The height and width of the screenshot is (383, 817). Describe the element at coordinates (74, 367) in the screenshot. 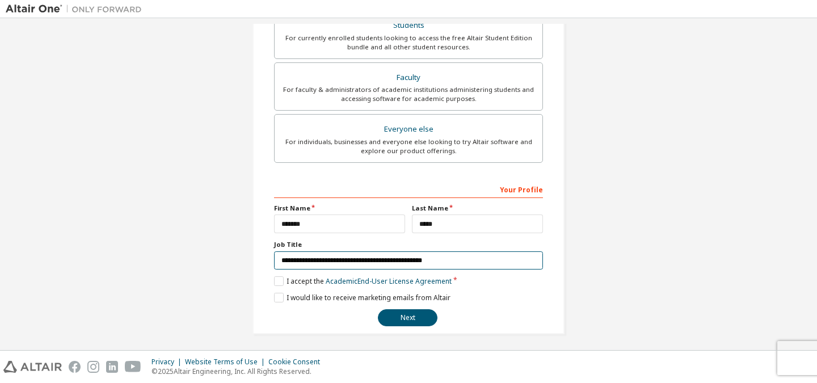

I see `img: facebook.svg` at that location.